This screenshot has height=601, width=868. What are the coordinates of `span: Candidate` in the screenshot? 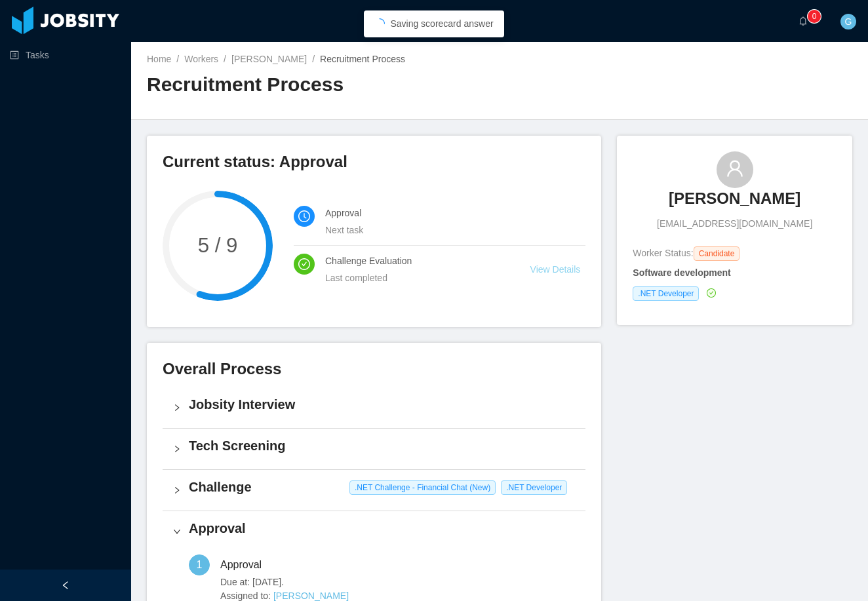 It's located at (717, 253).